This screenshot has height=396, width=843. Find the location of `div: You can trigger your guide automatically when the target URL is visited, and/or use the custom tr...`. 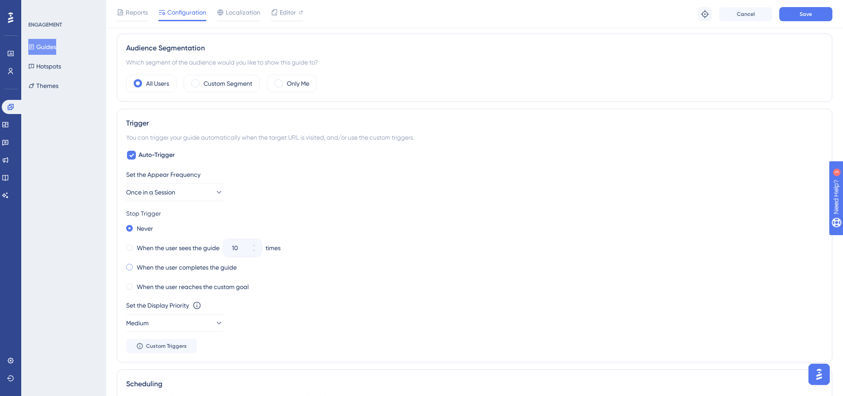

div: You can trigger your guide automatically when the target URL is visited, and/or use the custom tr... is located at coordinates (474, 138).